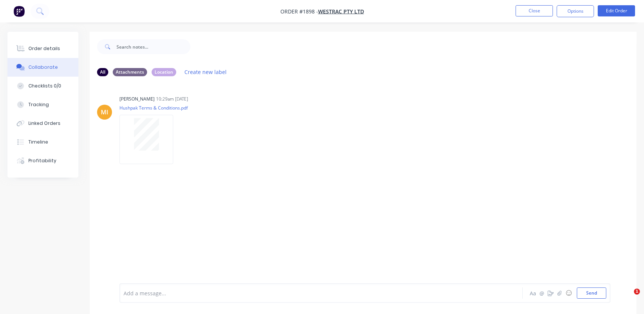 The height and width of the screenshot is (314, 644). Describe the element at coordinates (19, 11) in the screenshot. I see `img: Factory` at that location.